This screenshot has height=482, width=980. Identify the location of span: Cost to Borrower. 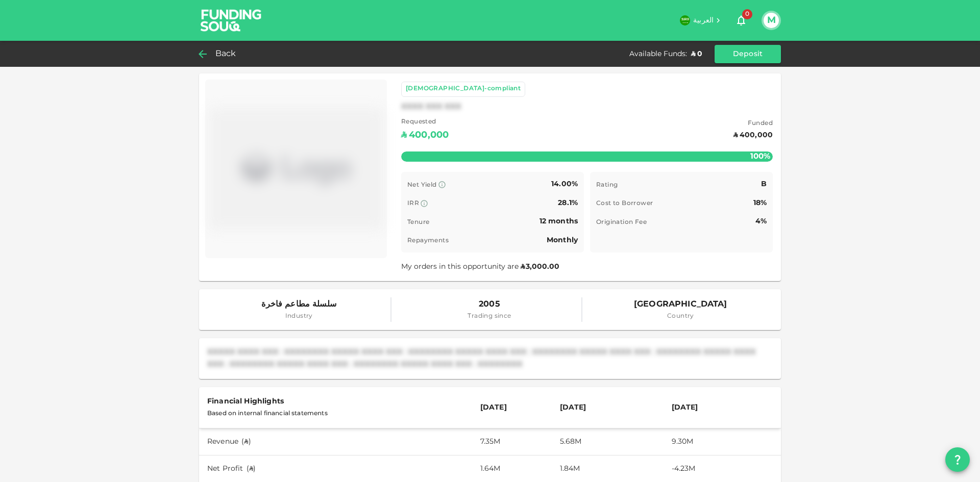
(624, 204).